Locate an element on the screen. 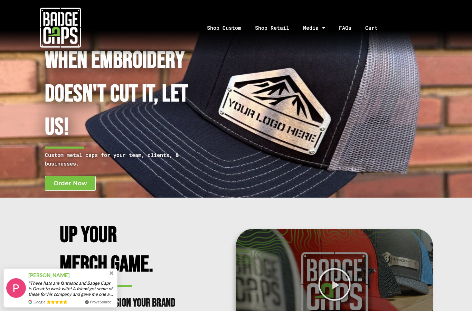 The image size is (472, 311). h2: Up Your Merch Game. is located at coordinates (120, 250).